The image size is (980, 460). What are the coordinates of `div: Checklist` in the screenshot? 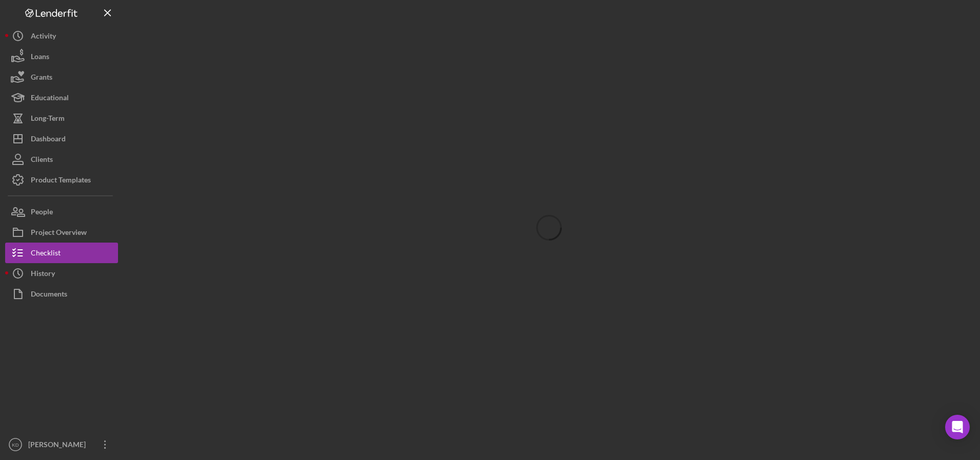 It's located at (46, 254).